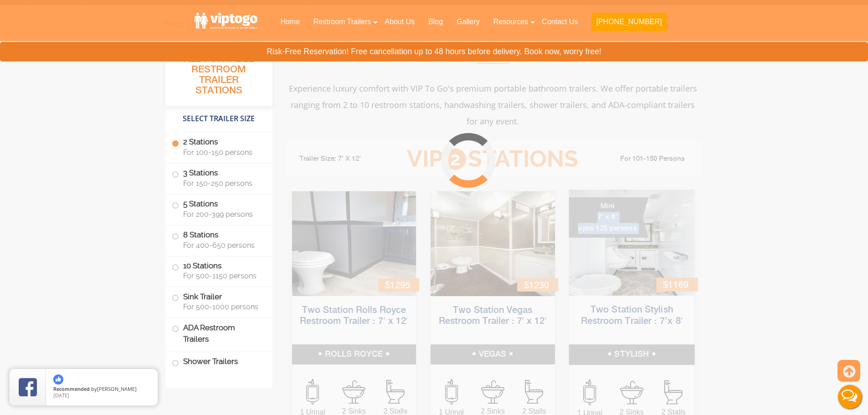 The width and height of the screenshot is (868, 415). What do you see at coordinates (58, 380) in the screenshot?
I see `img: thumbs up icon` at bounding box center [58, 380].